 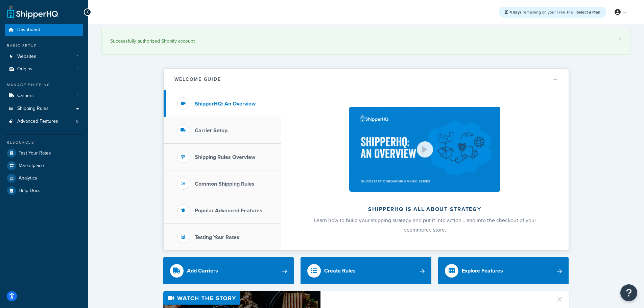 What do you see at coordinates (198, 79) in the screenshot?
I see `h2: Welcome Guide` at bounding box center [198, 79].